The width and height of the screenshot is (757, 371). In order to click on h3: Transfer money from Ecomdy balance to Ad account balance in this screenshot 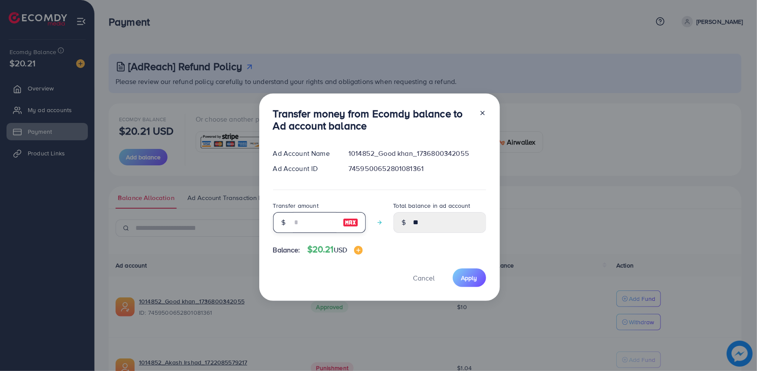, I will do `click(373, 120)`.